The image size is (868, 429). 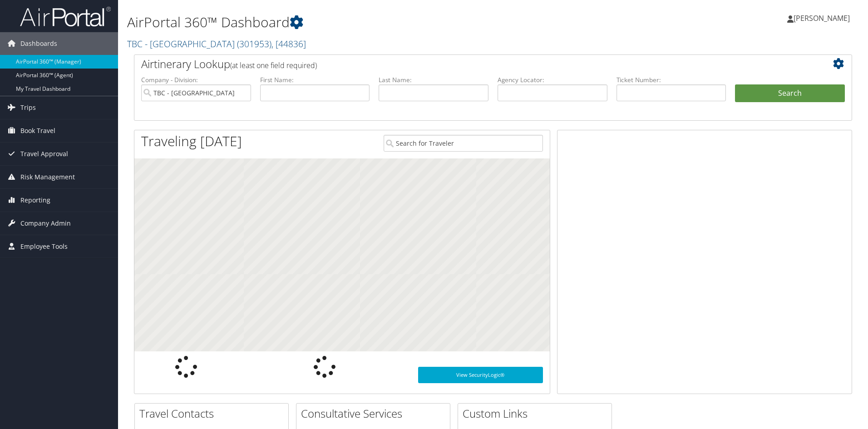 I want to click on label: Company - Division:, so click(x=196, y=80).